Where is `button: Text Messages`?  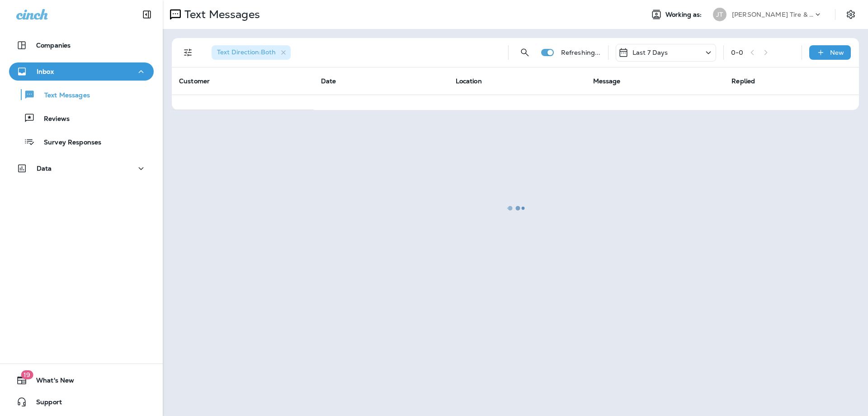
button: Text Messages is located at coordinates (82, 95).